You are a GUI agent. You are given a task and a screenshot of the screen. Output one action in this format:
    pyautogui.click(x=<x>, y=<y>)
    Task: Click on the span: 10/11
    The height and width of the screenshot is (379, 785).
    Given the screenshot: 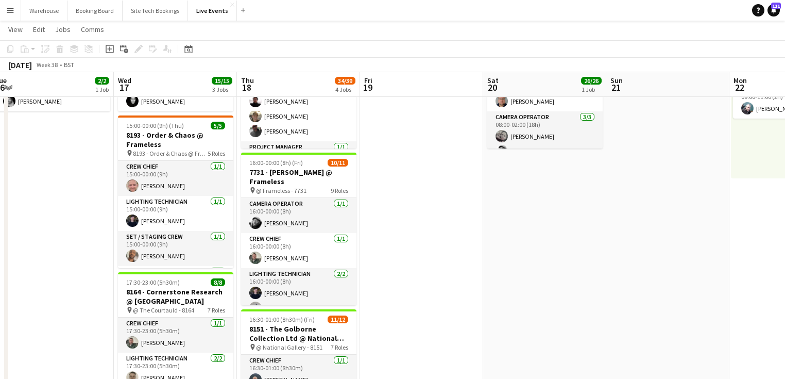 What is the action you would take?
    pyautogui.click(x=338, y=162)
    